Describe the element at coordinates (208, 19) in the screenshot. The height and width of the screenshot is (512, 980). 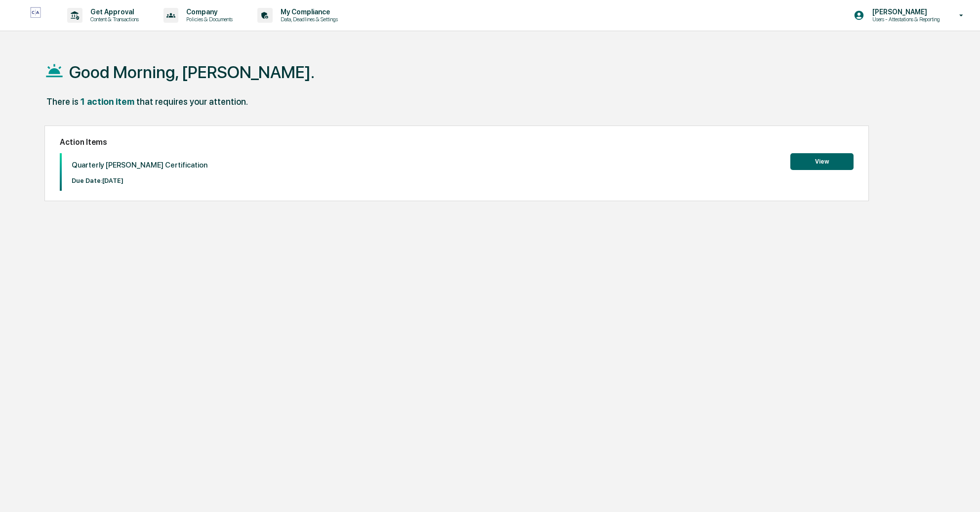
I see `p: Policies & Documents` at that location.